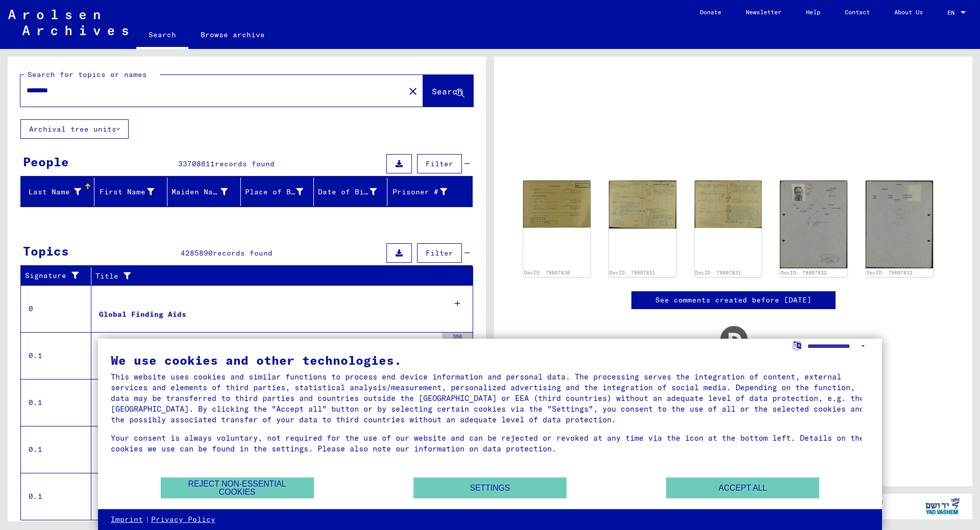  What do you see at coordinates (126, 520) in the screenshot?
I see `a: Imprint` at bounding box center [126, 520].